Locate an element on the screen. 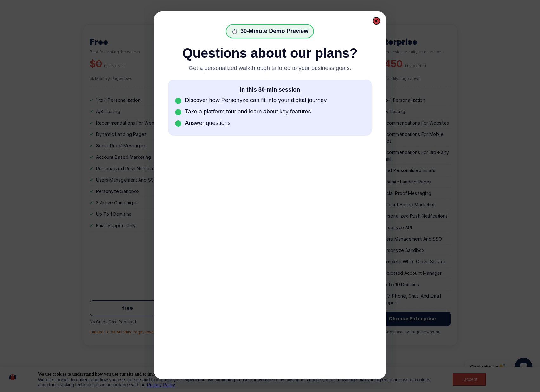  div: 30-Minute Demo Preview is located at coordinates (274, 31).